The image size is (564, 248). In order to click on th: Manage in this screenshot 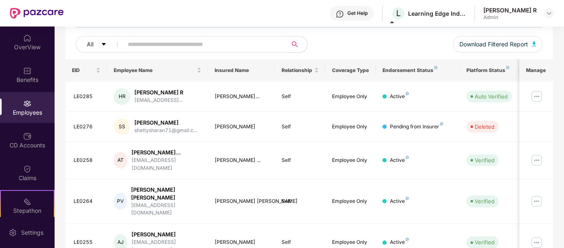, I will do `click(536, 70)`.